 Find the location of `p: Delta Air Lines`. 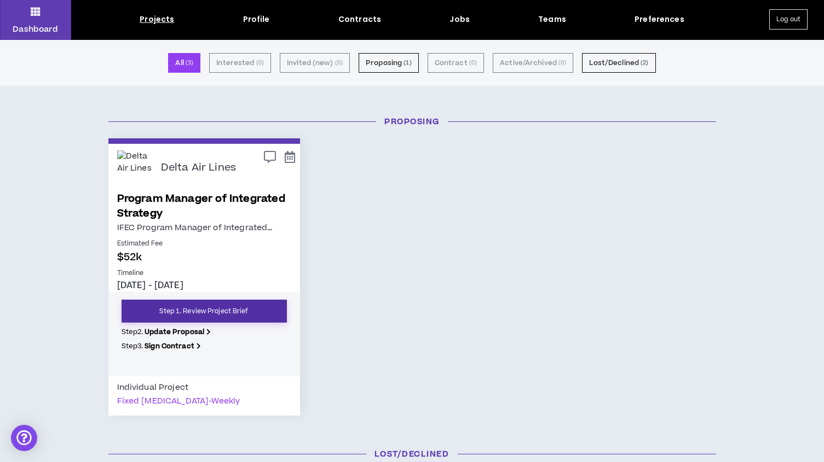

p: Delta Air Lines is located at coordinates (199, 168).